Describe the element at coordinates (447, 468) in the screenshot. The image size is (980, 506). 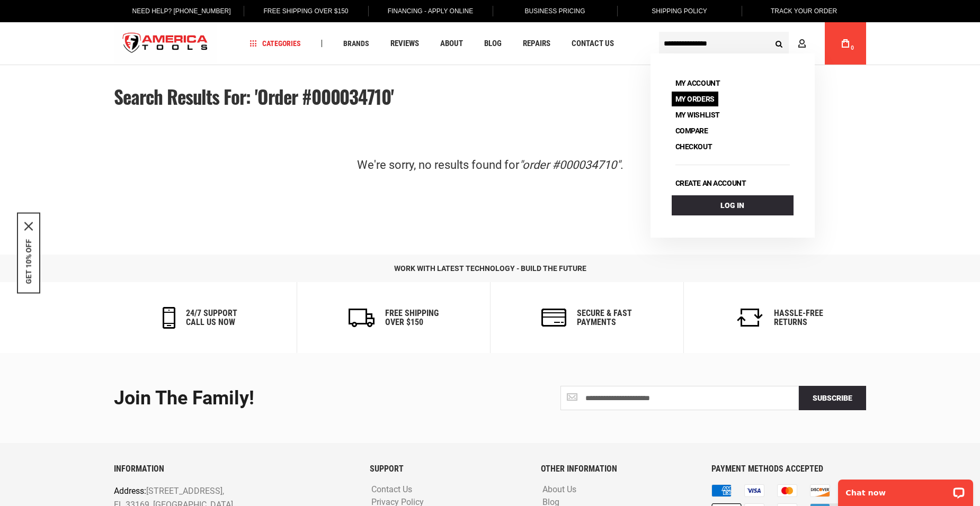
I see `h6: SUPPORT` at that location.